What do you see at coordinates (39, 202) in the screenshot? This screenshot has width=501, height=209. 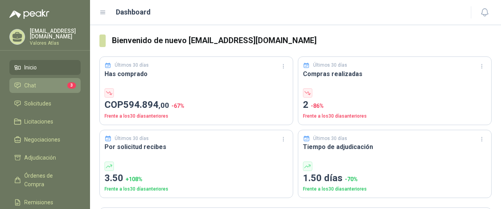 I see `span: Remisiones` at bounding box center [39, 202].